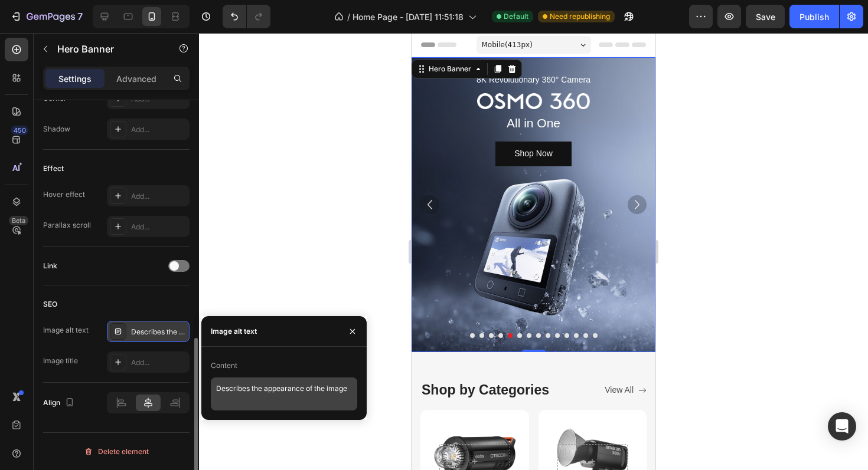 Image resolution: width=868 pixels, height=470 pixels. I want to click on h2: Shop by Categories, so click(81, 358).